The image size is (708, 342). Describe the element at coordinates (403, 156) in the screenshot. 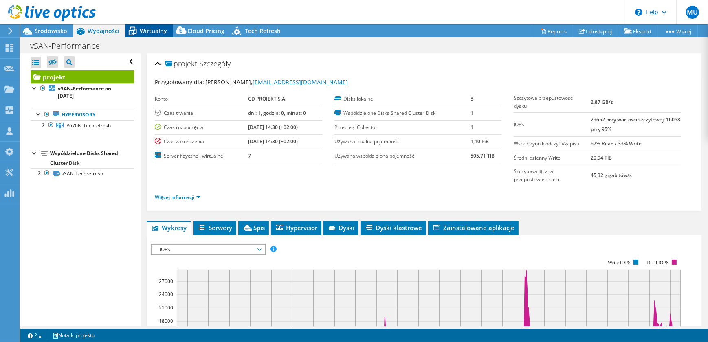

I see `label: Używana współdzielona pojemność` at that location.